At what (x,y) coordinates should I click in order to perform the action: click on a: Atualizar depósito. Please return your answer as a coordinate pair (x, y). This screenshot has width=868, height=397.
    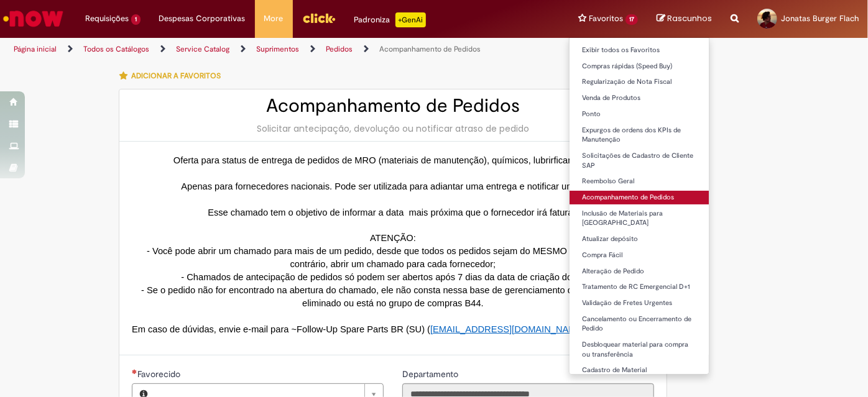
    Looking at the image, I should click on (639, 239).